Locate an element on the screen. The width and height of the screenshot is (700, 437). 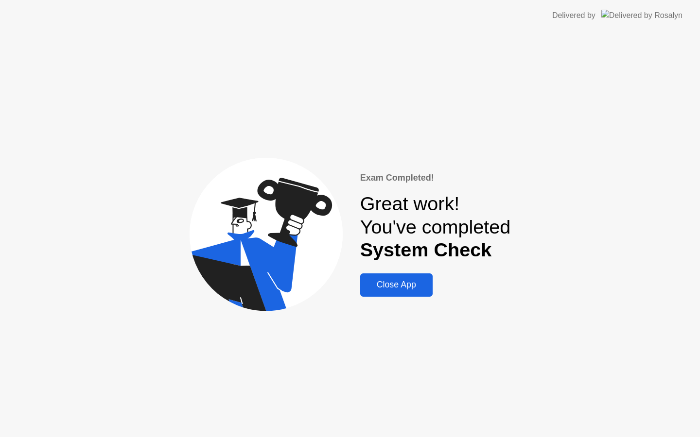
button: Close App is located at coordinates (396, 285).